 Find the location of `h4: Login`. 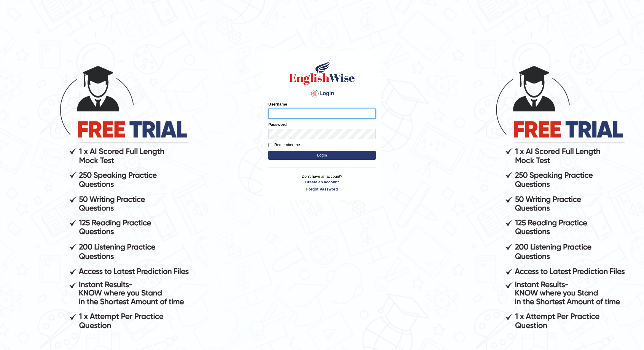

h4: Login is located at coordinates (322, 94).